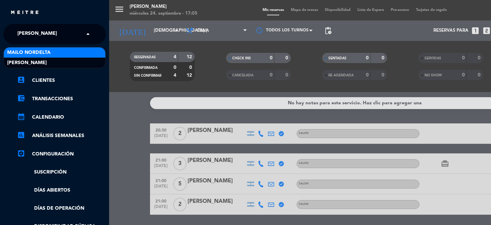  I want to click on i: account_box, so click(21, 80).